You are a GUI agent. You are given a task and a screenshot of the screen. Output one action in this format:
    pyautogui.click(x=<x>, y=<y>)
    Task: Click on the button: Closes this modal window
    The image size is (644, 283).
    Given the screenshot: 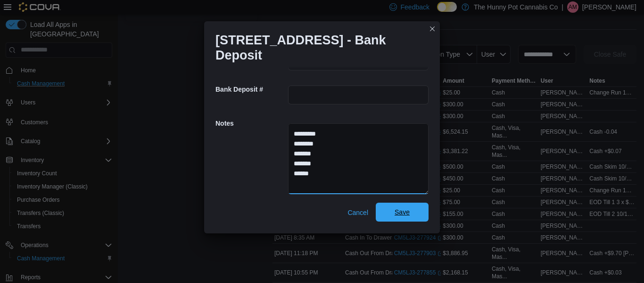 What is the action you would take?
    pyautogui.click(x=432, y=29)
    